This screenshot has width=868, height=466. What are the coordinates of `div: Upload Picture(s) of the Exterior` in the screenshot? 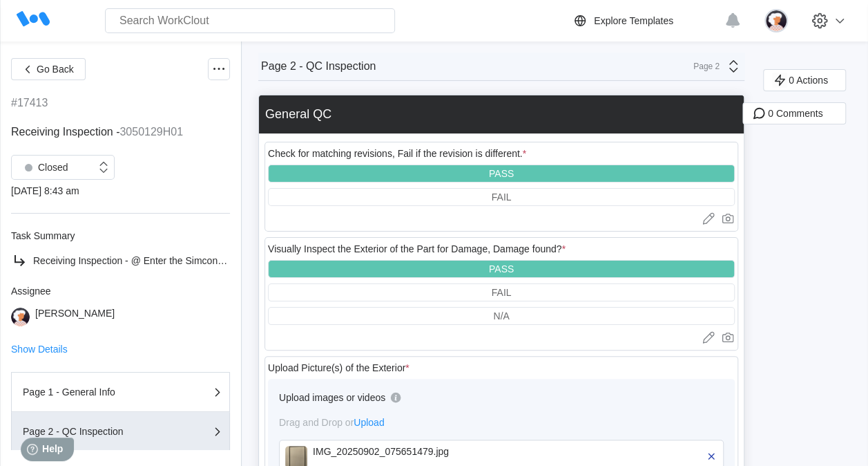 It's located at (338, 368).